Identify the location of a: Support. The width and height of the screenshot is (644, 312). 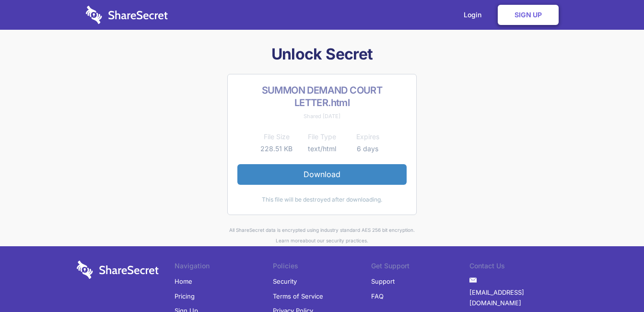
(383, 281).